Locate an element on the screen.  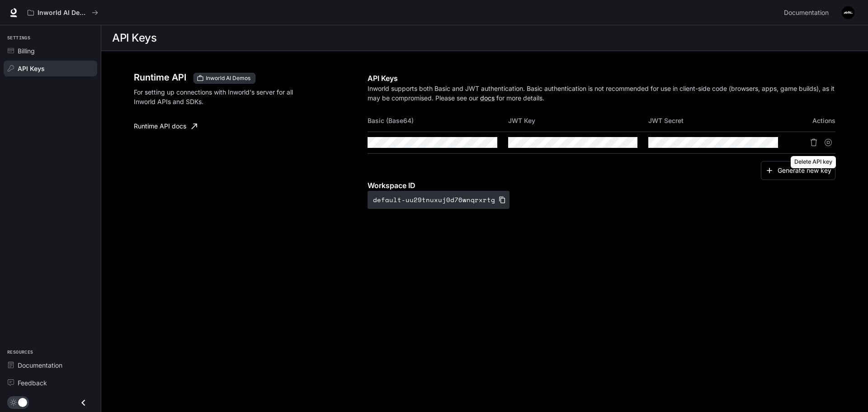
span: Feedback is located at coordinates (32, 382).